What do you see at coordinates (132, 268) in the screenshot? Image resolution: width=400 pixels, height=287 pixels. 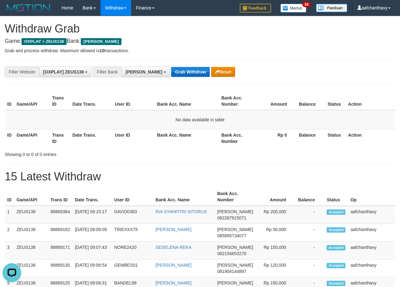 I see `td: GEMBES01` at bounding box center [132, 268].